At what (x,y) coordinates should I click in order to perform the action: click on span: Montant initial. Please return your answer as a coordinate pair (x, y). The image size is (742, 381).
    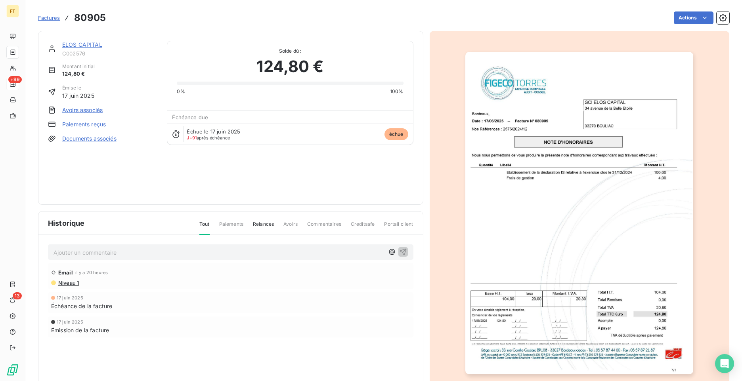
    Looking at the image, I should click on (78, 67).